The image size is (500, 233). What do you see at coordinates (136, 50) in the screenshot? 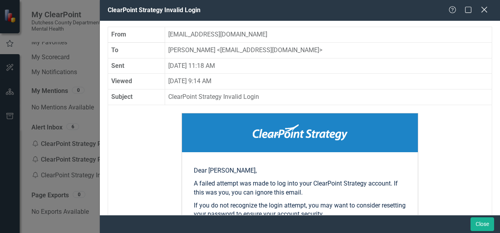
I see `th: To` at bounding box center [136, 50].